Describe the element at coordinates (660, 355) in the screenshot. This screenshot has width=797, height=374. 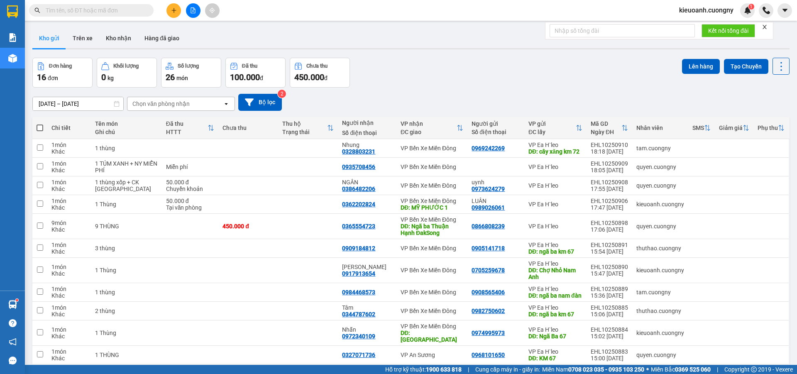
I see `div: quyen.cuongny` at that location.